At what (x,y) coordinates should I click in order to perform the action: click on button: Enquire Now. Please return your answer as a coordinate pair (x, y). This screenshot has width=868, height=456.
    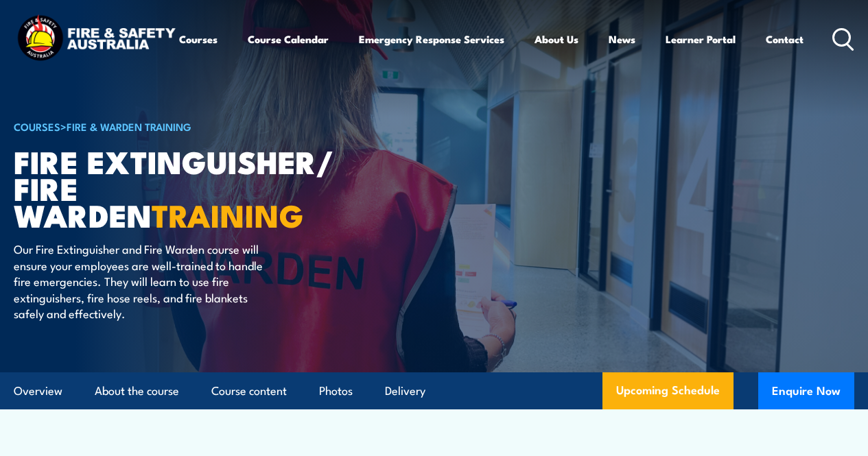
    Looking at the image, I should click on (806, 390).